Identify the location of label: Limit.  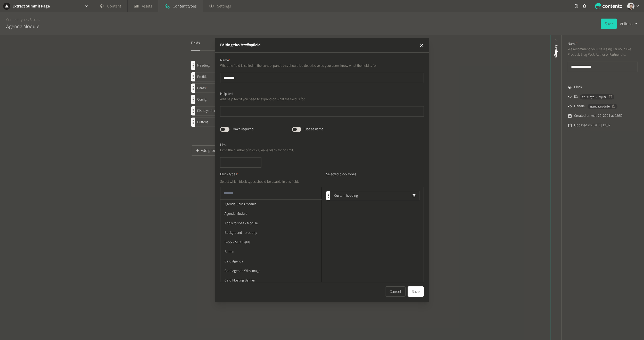
(224, 145).